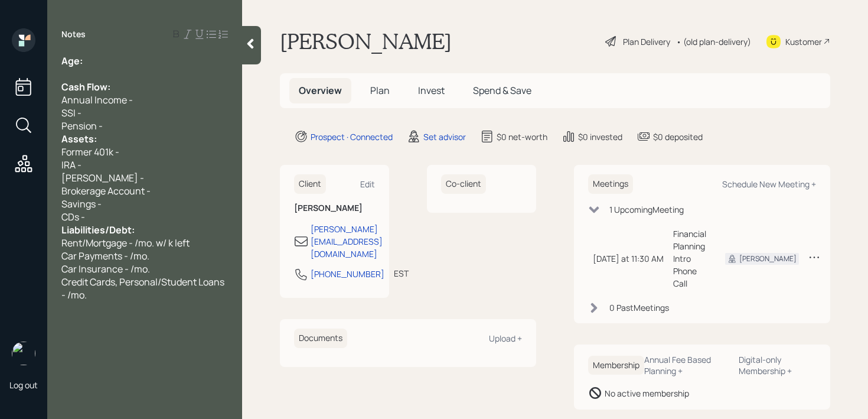 The image size is (868, 419). Describe the element at coordinates (97, 100) in the screenshot. I see `span: Annual Income -` at that location.